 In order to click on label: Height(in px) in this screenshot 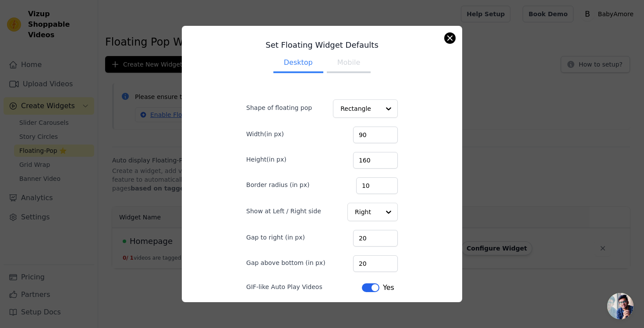, I will do `click(267, 160)`.